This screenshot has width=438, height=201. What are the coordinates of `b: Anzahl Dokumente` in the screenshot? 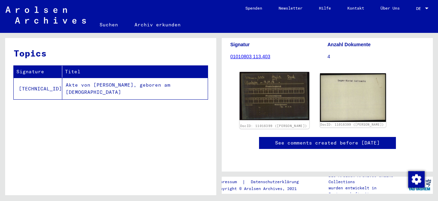 It's located at (349, 44).